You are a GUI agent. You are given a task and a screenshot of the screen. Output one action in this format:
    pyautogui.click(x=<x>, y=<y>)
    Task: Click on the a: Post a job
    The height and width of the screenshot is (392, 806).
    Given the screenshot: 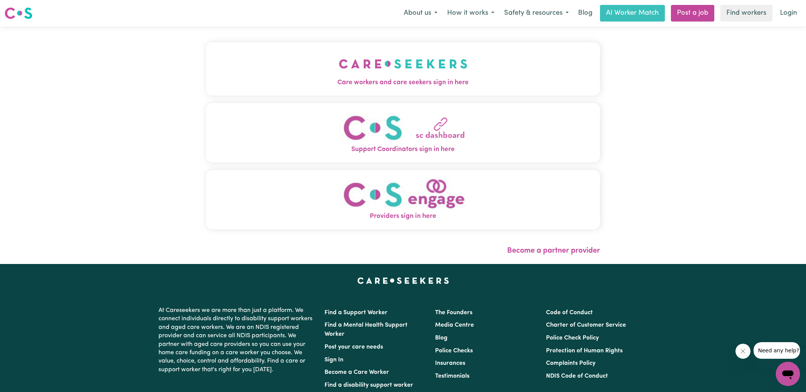 What is the action you would take?
    pyautogui.click(x=692, y=13)
    